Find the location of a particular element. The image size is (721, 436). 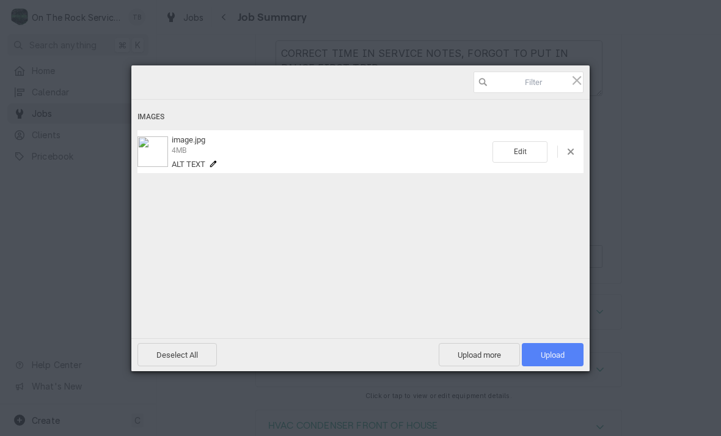

span: Upload is located at coordinates (553, 355).